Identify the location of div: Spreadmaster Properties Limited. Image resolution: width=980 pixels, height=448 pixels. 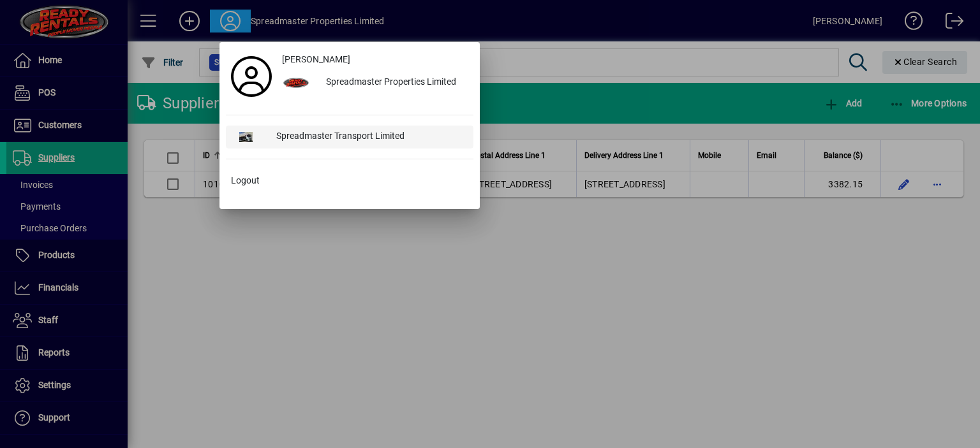
(394, 83).